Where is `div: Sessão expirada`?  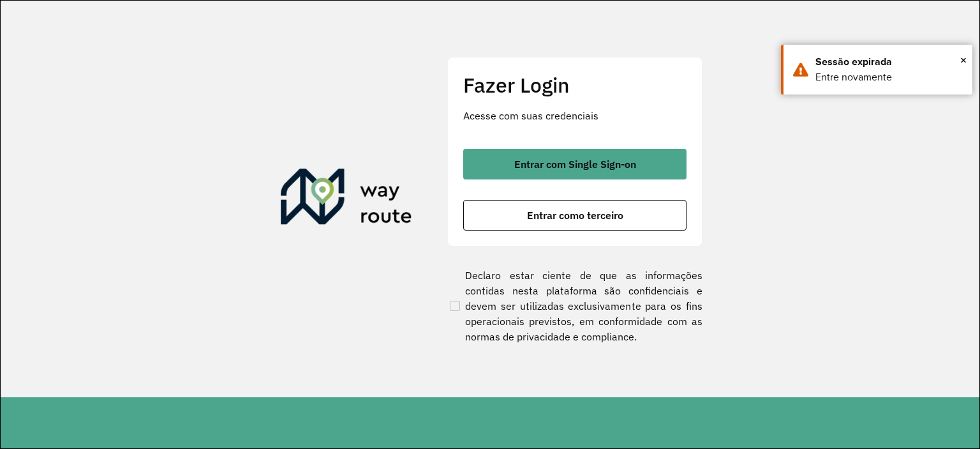 div: Sessão expirada is located at coordinates (889, 62).